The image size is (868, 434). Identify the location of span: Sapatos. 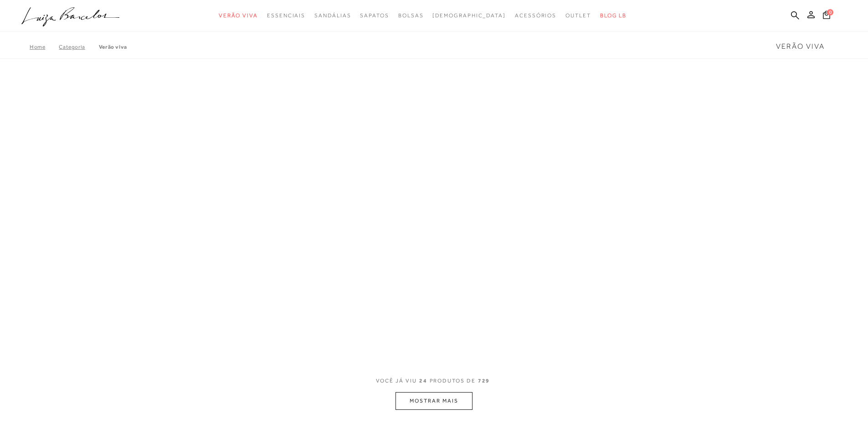
(374, 16).